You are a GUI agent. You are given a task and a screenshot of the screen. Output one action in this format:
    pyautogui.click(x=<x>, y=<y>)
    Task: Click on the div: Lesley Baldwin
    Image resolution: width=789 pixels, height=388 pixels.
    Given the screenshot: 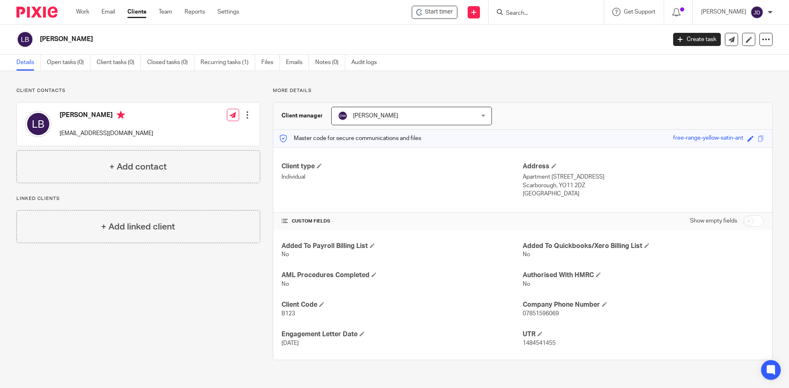 What is the action you would take?
    pyautogui.click(x=434, y=12)
    